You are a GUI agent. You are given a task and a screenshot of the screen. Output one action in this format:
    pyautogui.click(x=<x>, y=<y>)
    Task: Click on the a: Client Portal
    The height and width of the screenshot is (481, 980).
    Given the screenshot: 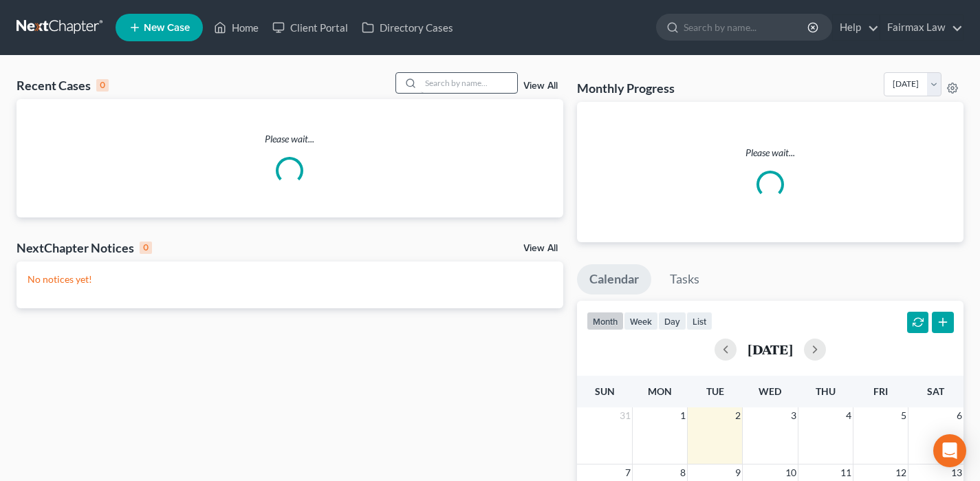 What is the action you would take?
    pyautogui.click(x=310, y=27)
    